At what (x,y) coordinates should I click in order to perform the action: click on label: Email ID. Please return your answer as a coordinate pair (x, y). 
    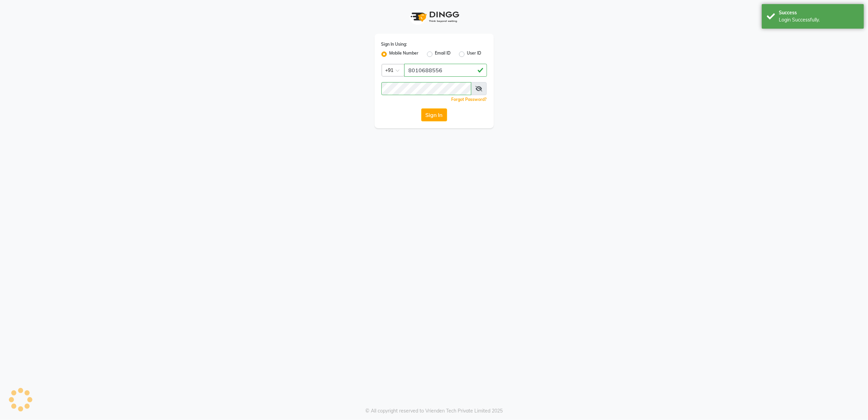
    Looking at the image, I should click on (443, 54).